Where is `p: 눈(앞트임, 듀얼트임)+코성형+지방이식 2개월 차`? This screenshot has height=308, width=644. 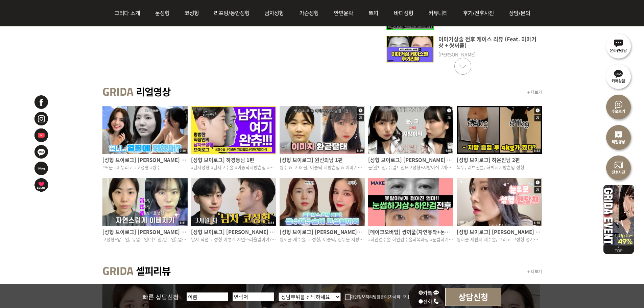
p: 눈(앞트임, 듀얼트임)+코성형+지방이식 2개월 차 is located at coordinates (411, 167).